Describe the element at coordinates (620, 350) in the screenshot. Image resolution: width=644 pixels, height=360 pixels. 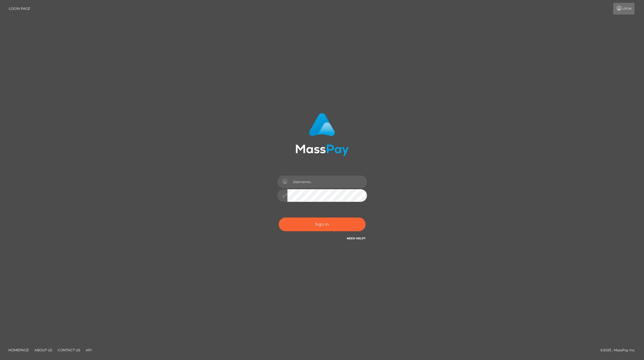
I see `div: © 2025 , MassPay Inc.` at that location.